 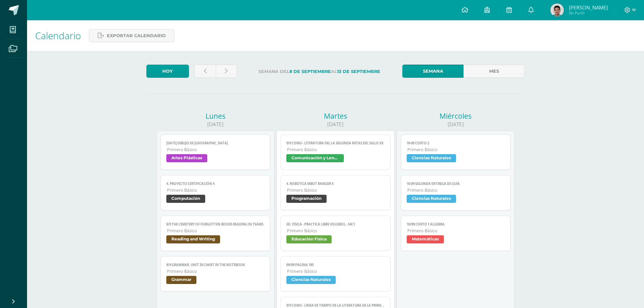 What do you see at coordinates (335, 233) in the screenshot?
I see `a: Ed. Física - PRACTICA LIBRE Voleibol - S4C1Primero BásicoEducación Física` at bounding box center [335, 233].